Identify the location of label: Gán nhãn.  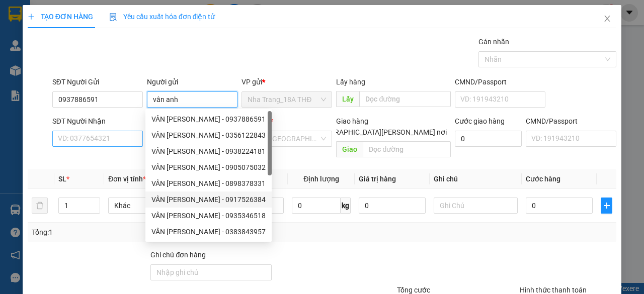
(494, 42).